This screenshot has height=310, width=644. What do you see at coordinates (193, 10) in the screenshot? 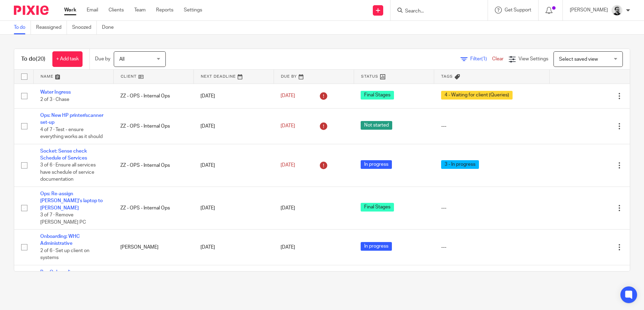
I see `a: Settings` at bounding box center [193, 10].